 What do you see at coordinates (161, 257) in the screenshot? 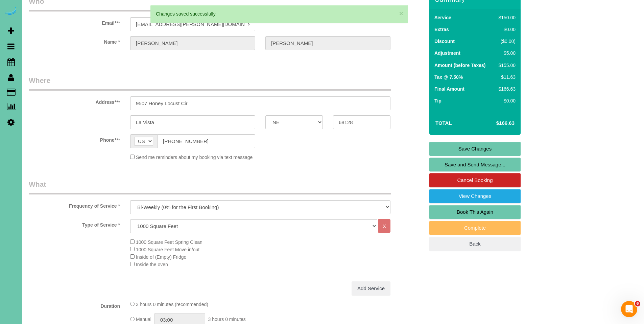
I see `span: Inside of (Empty) Fridge` at bounding box center [161, 257].